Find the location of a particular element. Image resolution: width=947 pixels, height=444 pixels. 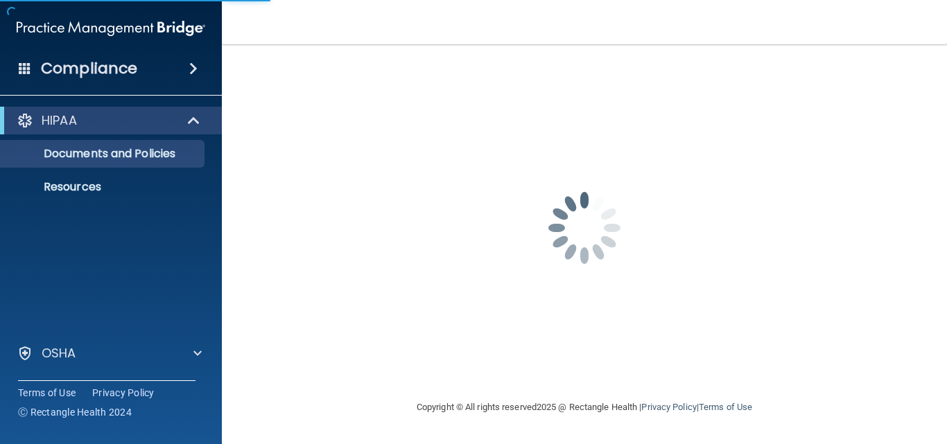

a: OSHA is located at coordinates (109, 354).